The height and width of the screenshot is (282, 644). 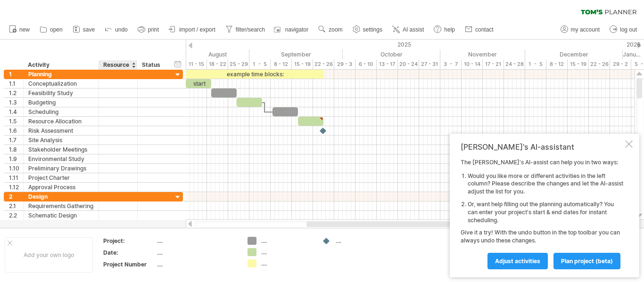 I want to click on a: zoom, so click(x=331, y=29).